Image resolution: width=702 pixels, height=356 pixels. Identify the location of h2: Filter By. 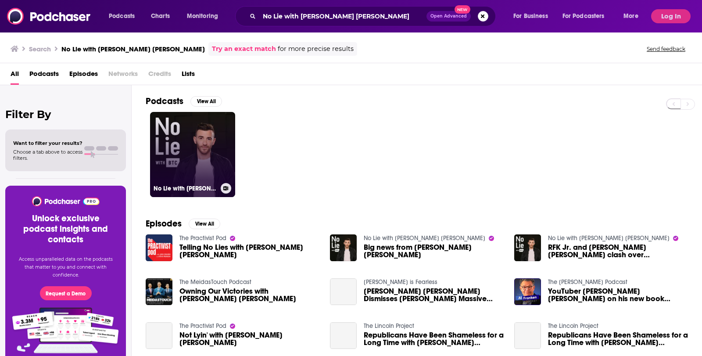
(65, 114).